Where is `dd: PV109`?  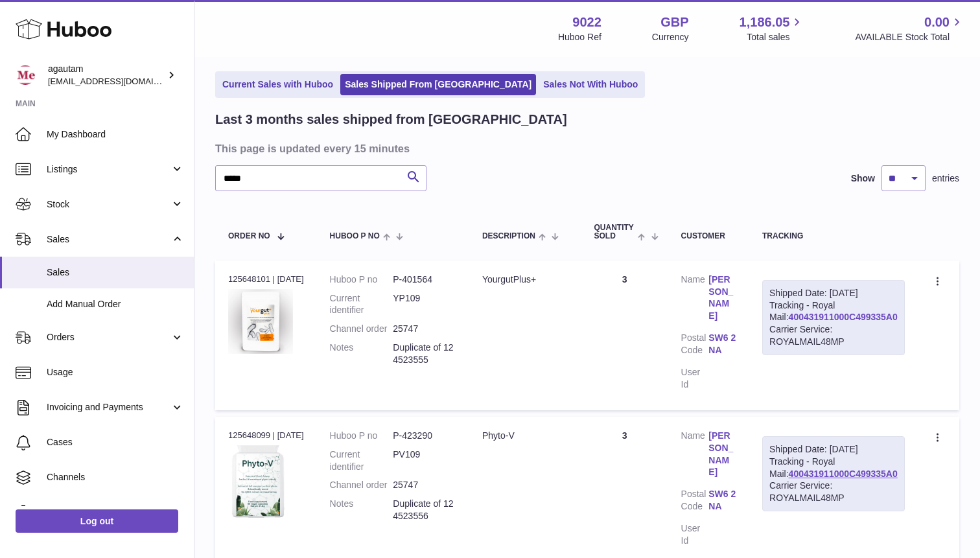 dd: PV109 is located at coordinates (425, 461).